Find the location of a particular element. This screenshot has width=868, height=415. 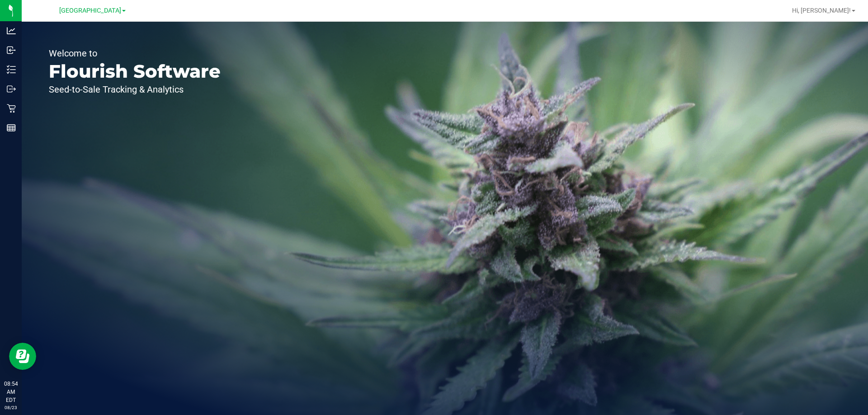

inline-svg: Reports is located at coordinates (11, 127).